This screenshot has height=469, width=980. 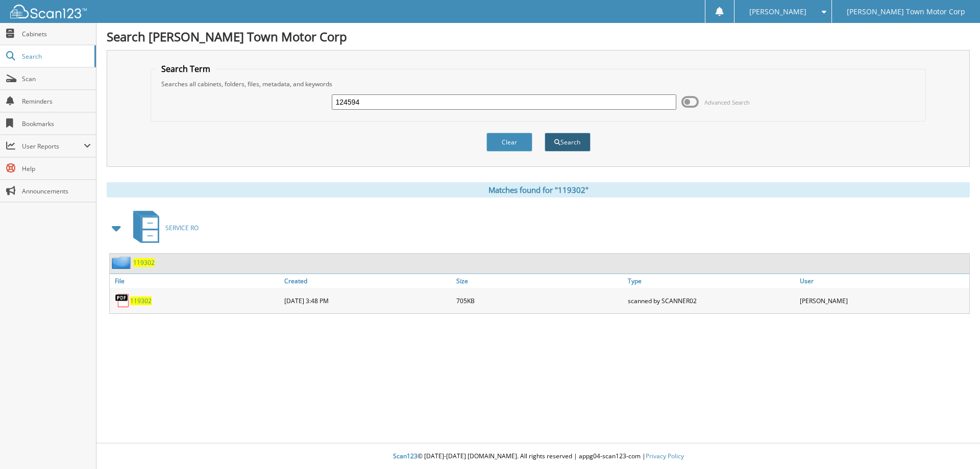 I want to click on button: Clear, so click(x=509, y=142).